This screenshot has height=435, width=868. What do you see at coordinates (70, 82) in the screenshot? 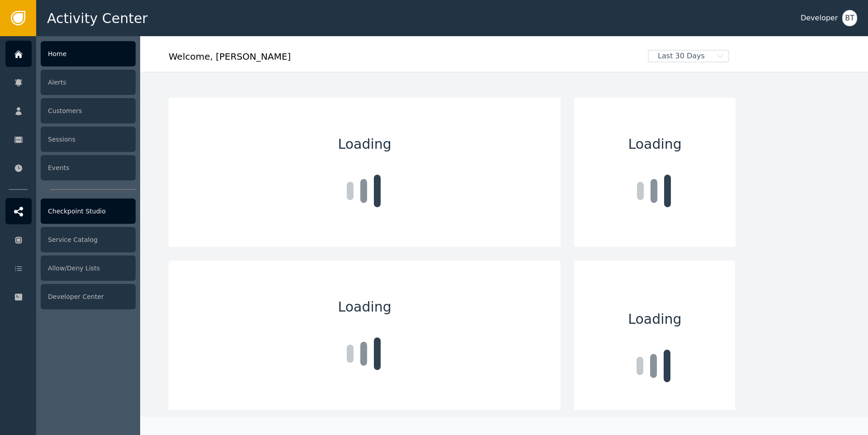
I see `a: Alerts` at bounding box center [70, 82].